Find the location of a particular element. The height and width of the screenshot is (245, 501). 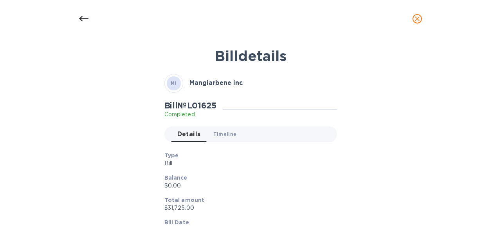

p: $0.00 is located at coordinates (247, 185).